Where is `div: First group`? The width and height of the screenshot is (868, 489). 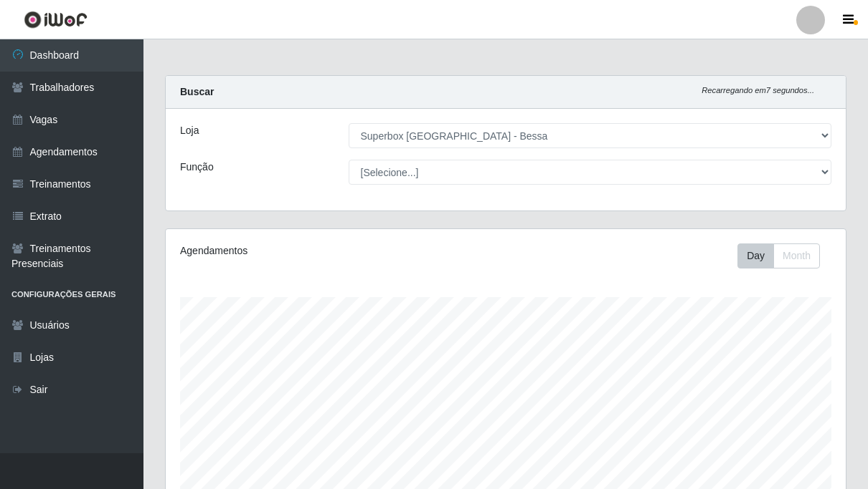 div: First group is located at coordinates (778, 256).